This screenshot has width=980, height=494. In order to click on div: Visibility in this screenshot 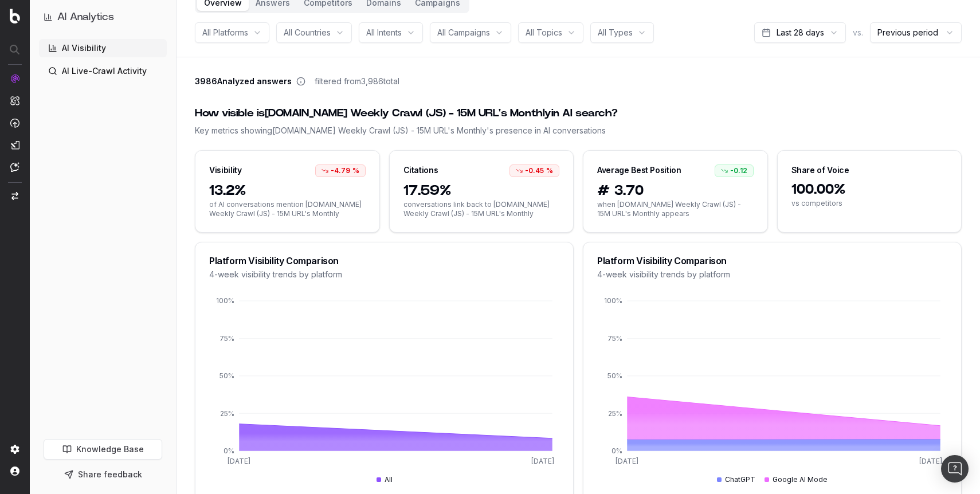, I will do `click(225, 171)`.